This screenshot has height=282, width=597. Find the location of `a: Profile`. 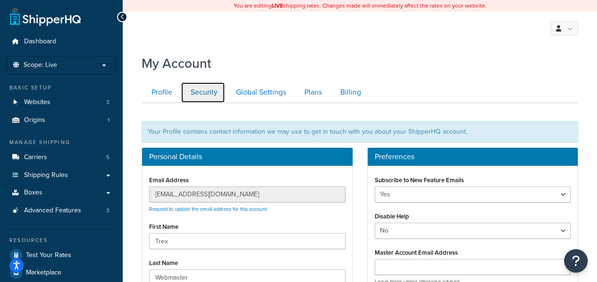

a: Profile is located at coordinates (160, 92).